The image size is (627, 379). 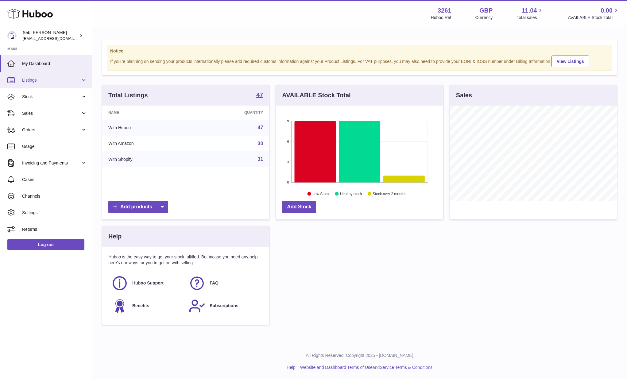 What do you see at coordinates (148, 113) in the screenshot?
I see `th: Name` at bounding box center [148, 113].